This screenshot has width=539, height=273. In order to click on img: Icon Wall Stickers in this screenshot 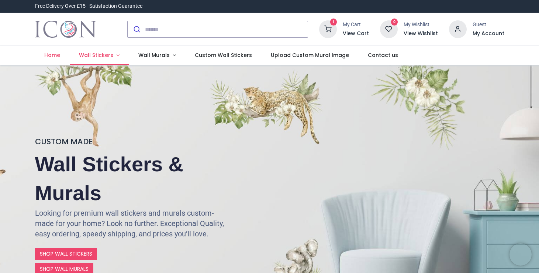, I will do `click(65, 29)`.